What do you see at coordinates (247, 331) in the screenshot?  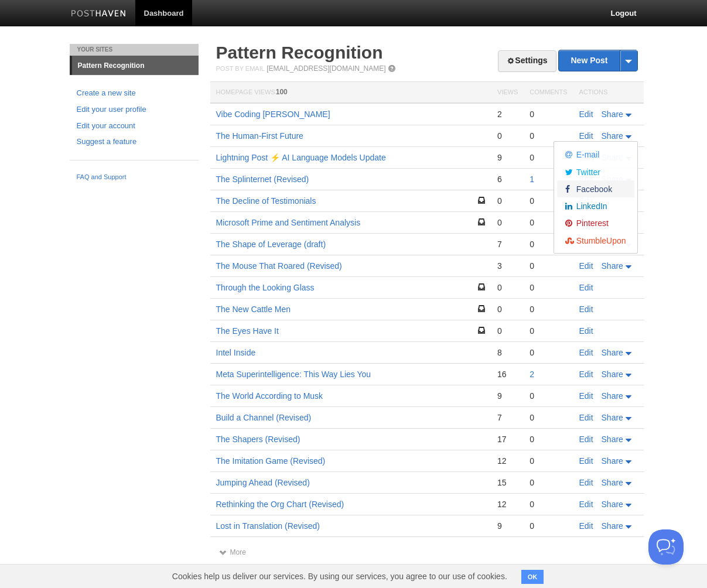 I see `a: The Eyes Have It` at bounding box center [247, 331].